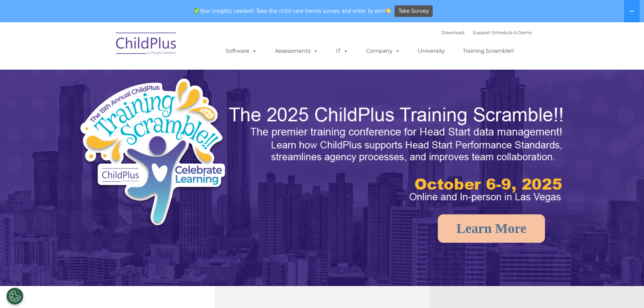 This screenshot has width=644, height=308. What do you see at coordinates (488, 51) in the screenshot?
I see `a: Training Scramble!!` at bounding box center [488, 51].